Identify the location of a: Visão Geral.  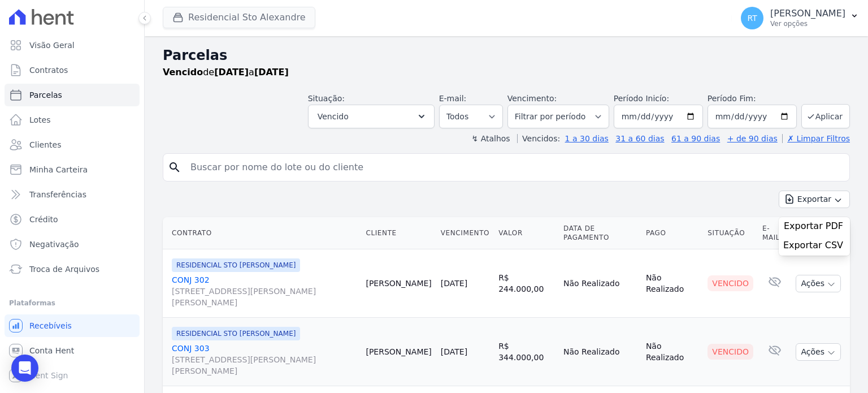
(72, 45).